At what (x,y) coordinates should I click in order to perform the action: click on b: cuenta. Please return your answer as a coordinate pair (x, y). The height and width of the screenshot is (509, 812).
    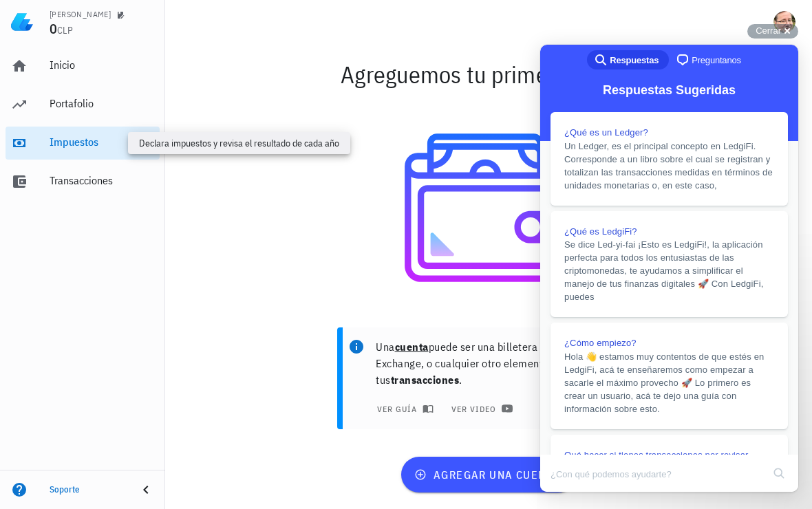
    Looking at the image, I should click on (412, 347).